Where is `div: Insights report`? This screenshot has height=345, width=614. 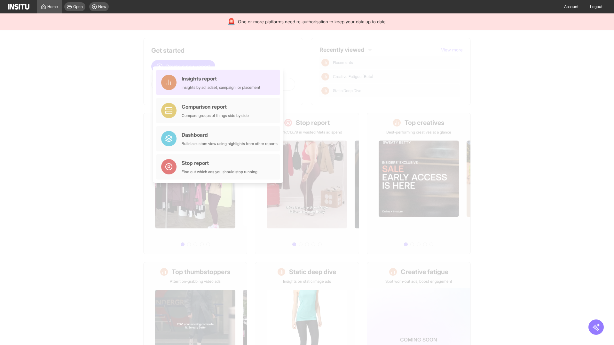
div: Insights report is located at coordinates (221, 79).